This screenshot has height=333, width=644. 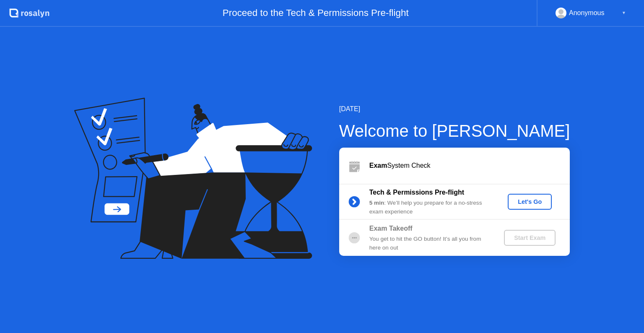 What do you see at coordinates (417, 192) in the screenshot?
I see `b: Tech & Permissions Pre-flight` at bounding box center [417, 192].